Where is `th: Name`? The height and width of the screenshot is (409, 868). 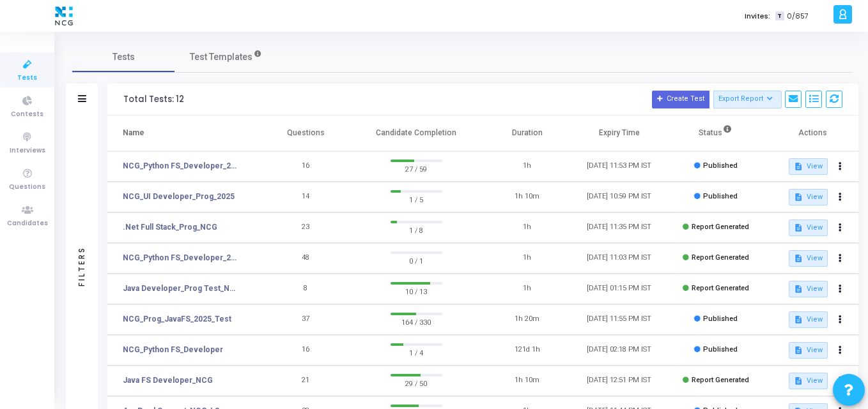 th: Name is located at coordinates (183, 133).